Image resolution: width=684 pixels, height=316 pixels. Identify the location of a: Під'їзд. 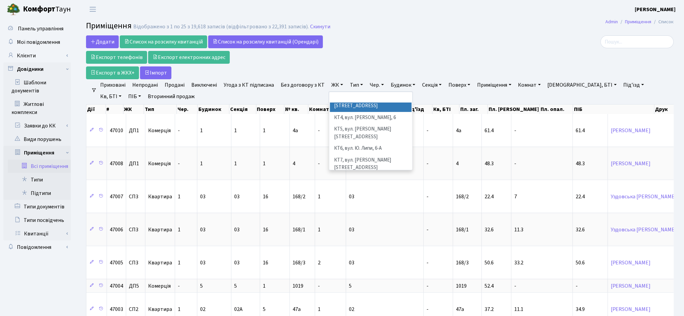
(633, 85).